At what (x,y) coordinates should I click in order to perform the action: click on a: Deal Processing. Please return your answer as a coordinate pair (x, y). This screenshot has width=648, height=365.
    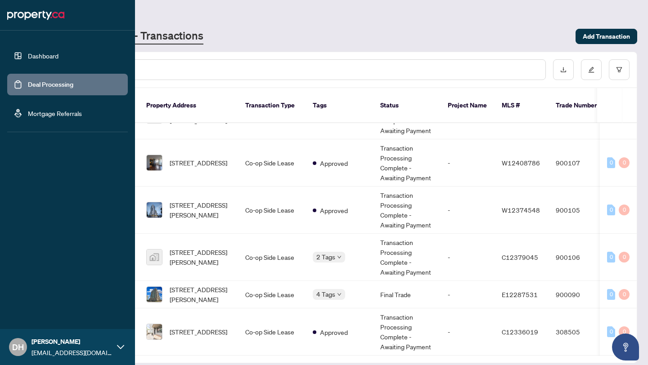
    Looking at the image, I should click on (50, 85).